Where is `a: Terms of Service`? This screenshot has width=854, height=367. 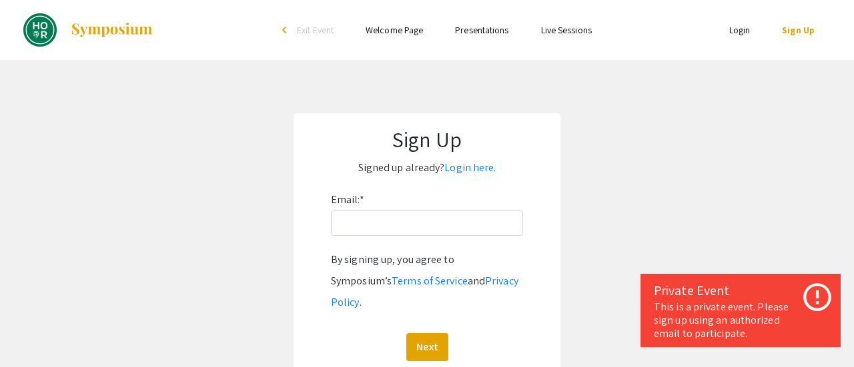
a: Terms of Service is located at coordinates (429, 281).